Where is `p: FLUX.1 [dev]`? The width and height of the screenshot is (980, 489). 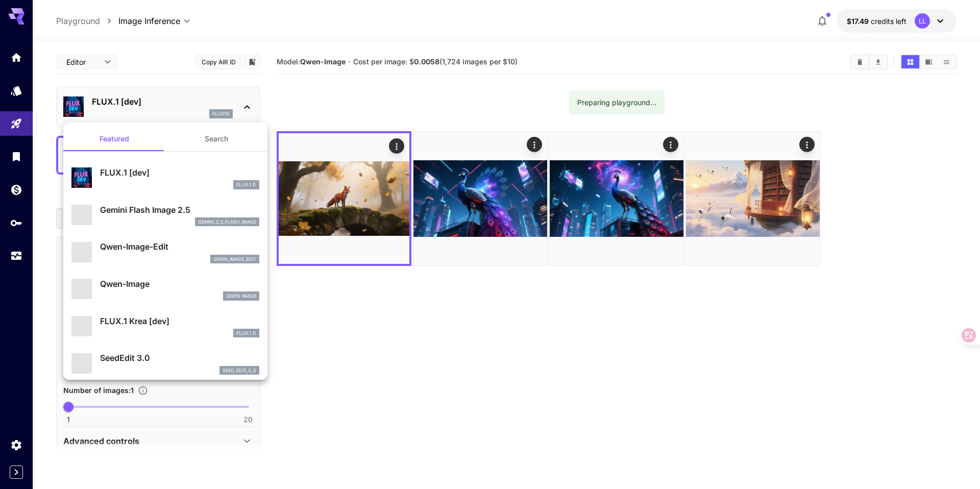 p: FLUX.1 [dev] is located at coordinates (179, 173).